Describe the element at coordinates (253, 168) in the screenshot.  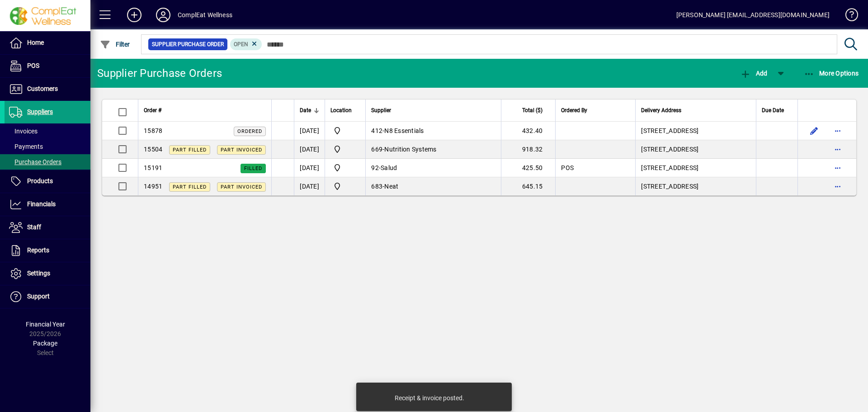
I see `span: Filled` at that location.